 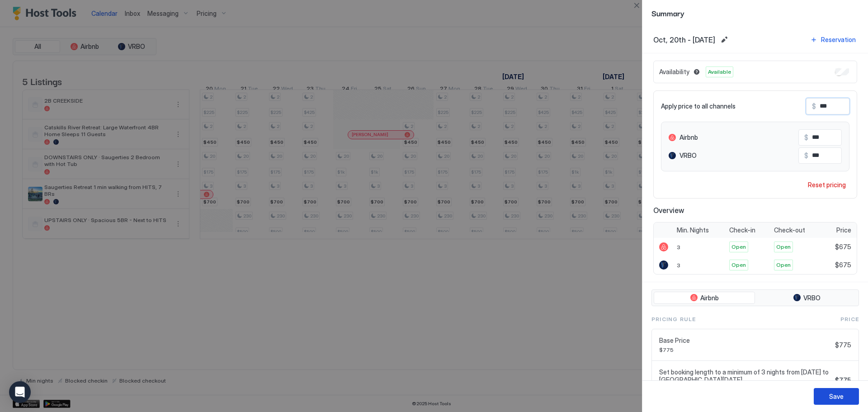 What do you see at coordinates (698, 106) in the screenshot?
I see `span: Apply price to all channels` at bounding box center [698, 106].